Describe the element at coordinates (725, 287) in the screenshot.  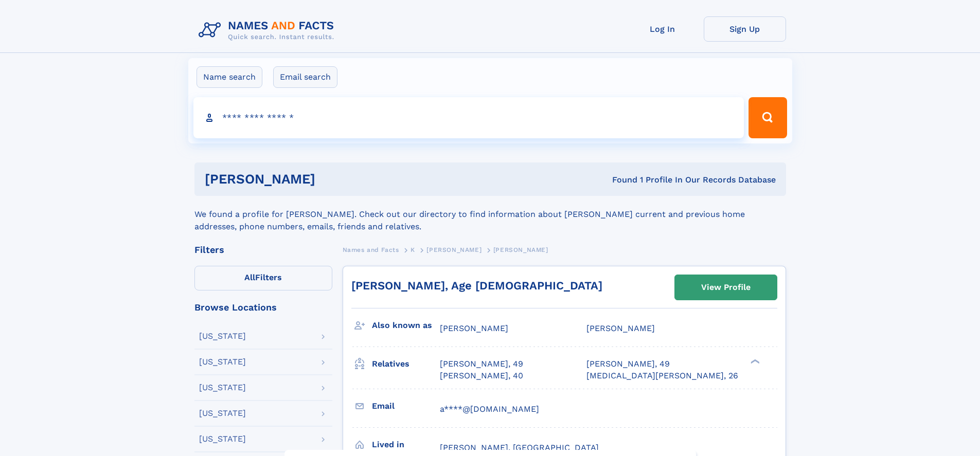
I see `div: View Profile` at that location.